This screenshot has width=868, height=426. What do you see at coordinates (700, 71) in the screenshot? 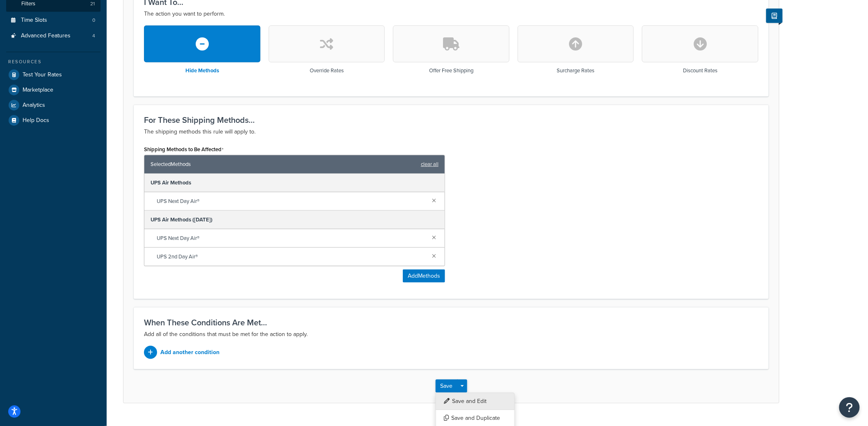
I see `h3: Discount Rates` at bounding box center [700, 71].